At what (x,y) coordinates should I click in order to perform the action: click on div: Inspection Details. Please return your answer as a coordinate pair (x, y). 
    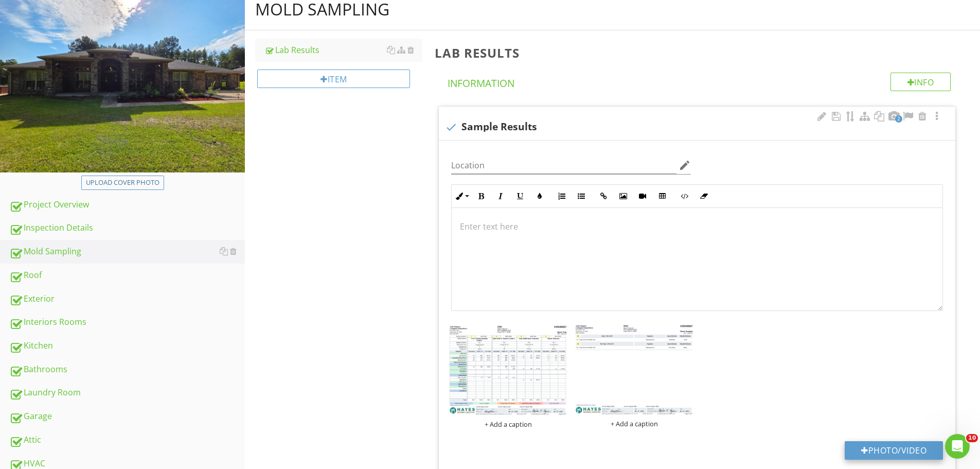
    Looking at the image, I should click on (127, 228).